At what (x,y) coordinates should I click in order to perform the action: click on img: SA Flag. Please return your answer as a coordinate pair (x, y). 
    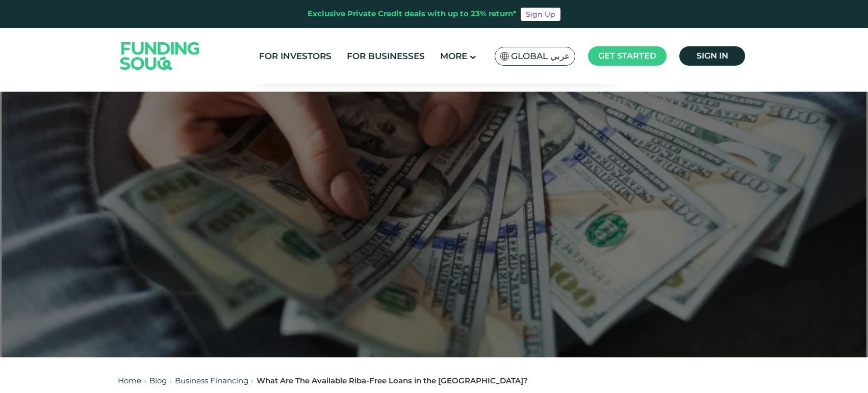
    Looking at the image, I should click on (505, 56).